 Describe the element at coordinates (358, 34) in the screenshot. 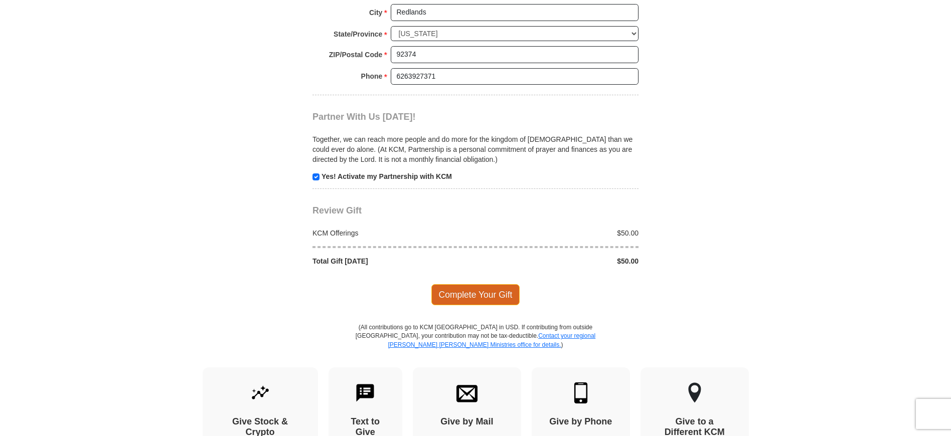

I see `strong: State/Province` at that location.